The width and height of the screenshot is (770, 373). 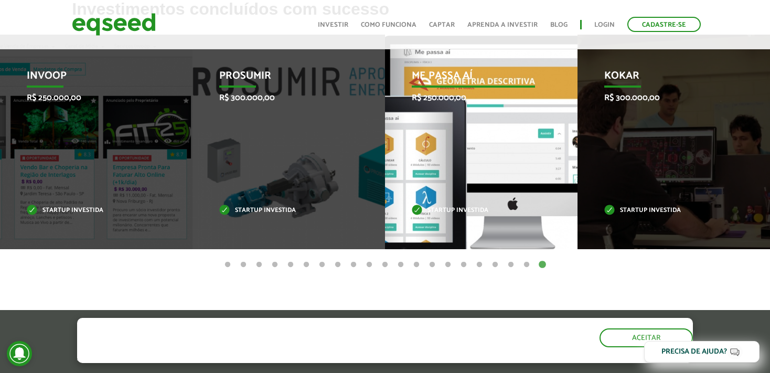 What do you see at coordinates (243, 265) in the screenshot?
I see `button: 2 of 21` at bounding box center [243, 265].